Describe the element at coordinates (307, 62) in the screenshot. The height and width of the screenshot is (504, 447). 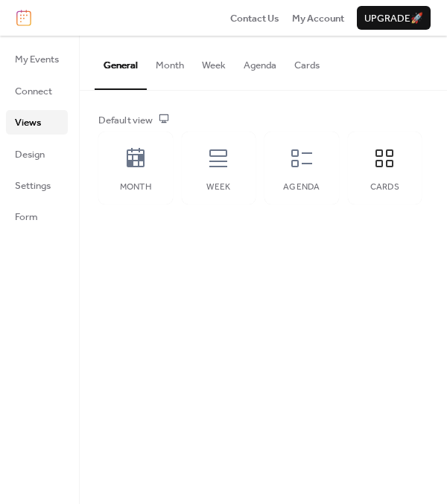
I see `button: Cards` at that location.